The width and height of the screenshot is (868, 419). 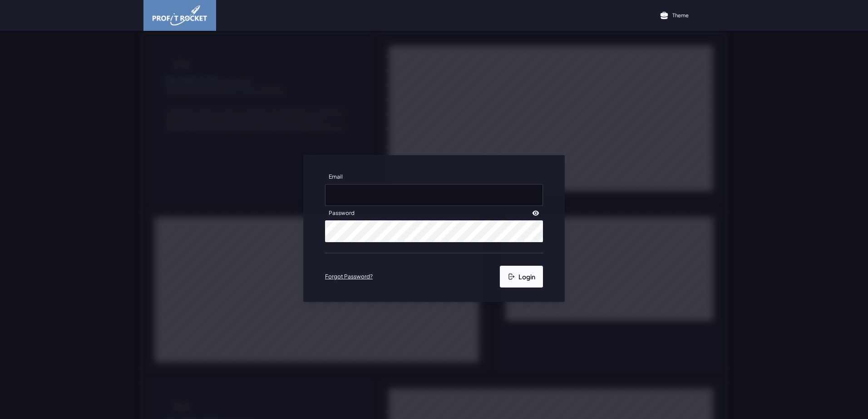 What do you see at coordinates (180, 15) in the screenshot?
I see `img: image` at bounding box center [180, 15].